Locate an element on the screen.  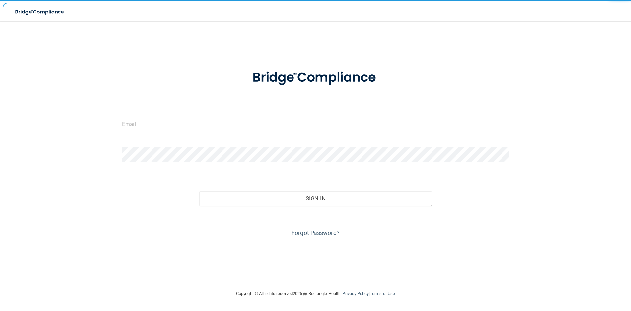
div: Copyright © All rights reserved 2025 @ Rectangle Health | | is located at coordinates (316, 293).